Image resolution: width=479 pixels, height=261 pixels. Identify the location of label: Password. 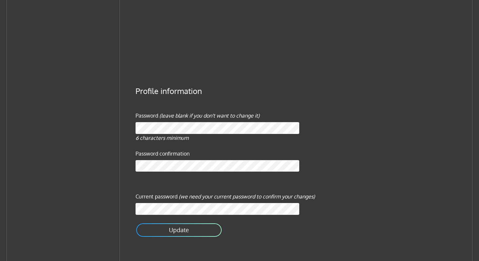
(147, 116).